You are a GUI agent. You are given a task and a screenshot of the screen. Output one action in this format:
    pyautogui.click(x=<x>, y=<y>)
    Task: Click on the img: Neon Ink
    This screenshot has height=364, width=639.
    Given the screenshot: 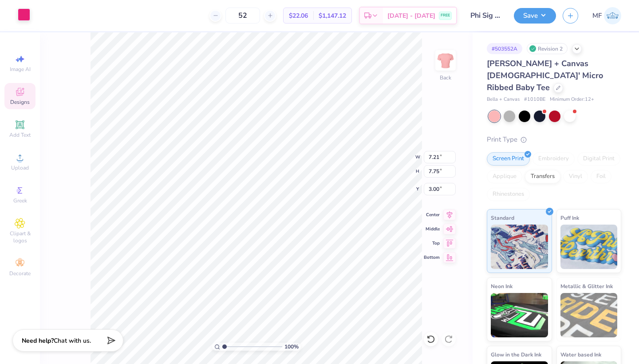 What is the action you would take?
    pyautogui.click(x=520, y=315)
    